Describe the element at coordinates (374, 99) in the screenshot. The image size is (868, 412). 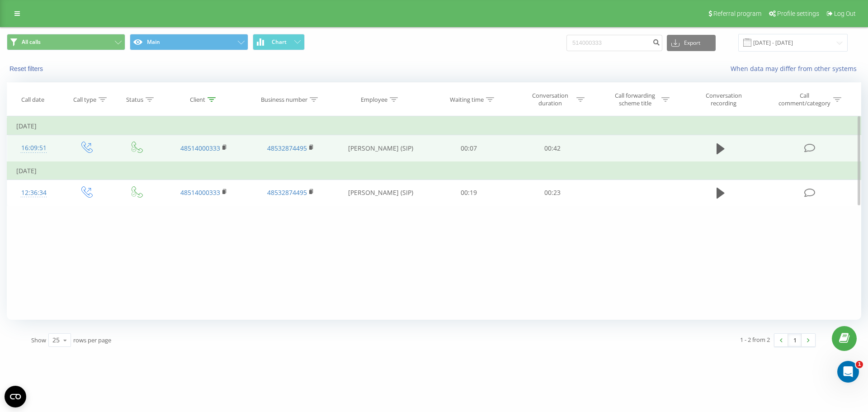
I see `div: Employee` at that location.